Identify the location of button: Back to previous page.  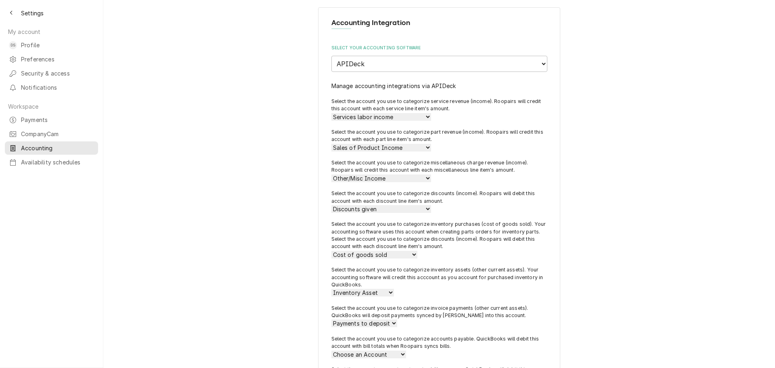
(11, 13).